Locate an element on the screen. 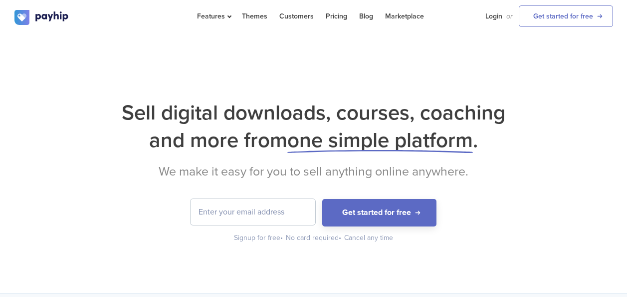  span: Features is located at coordinates (214, 16).